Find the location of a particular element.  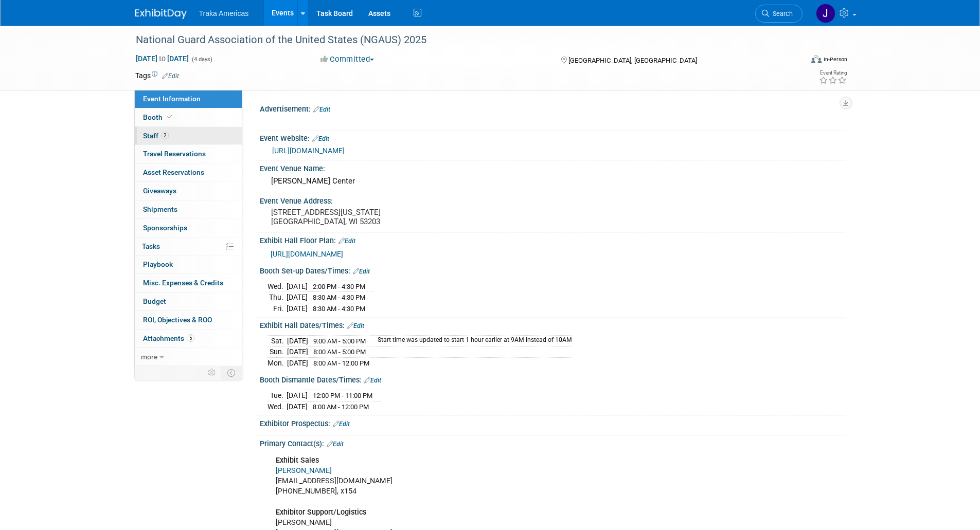

td: Thu. is located at coordinates (277, 298).